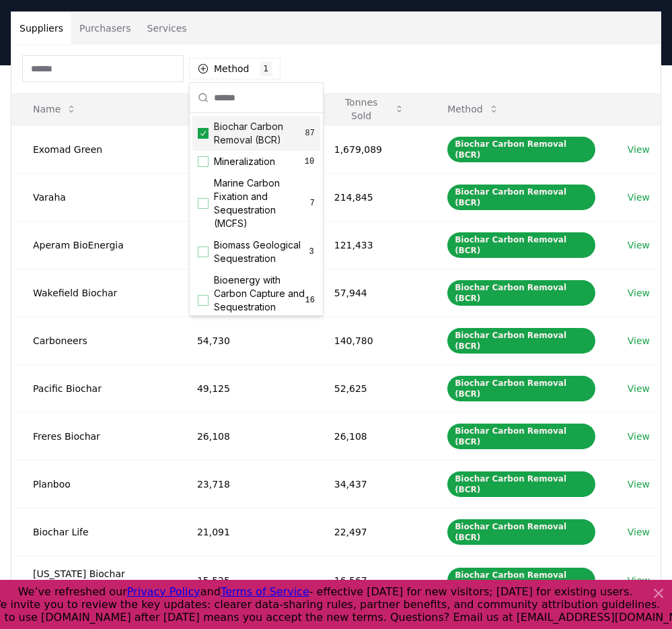  I want to click on td: Wakefield Biochar, so click(93, 292).